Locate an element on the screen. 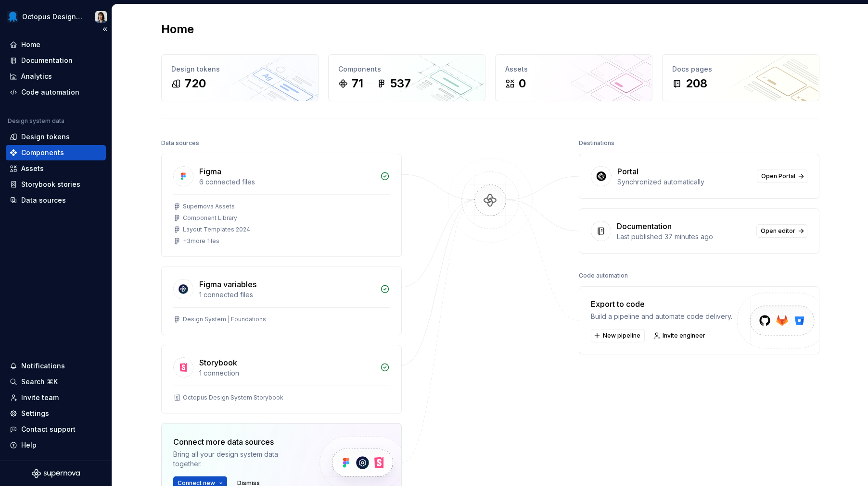 This screenshot has width=868, height=486. img: fcf53608-4560-46b3-9ec6-dbe177120620.png is located at coordinates (13, 17).